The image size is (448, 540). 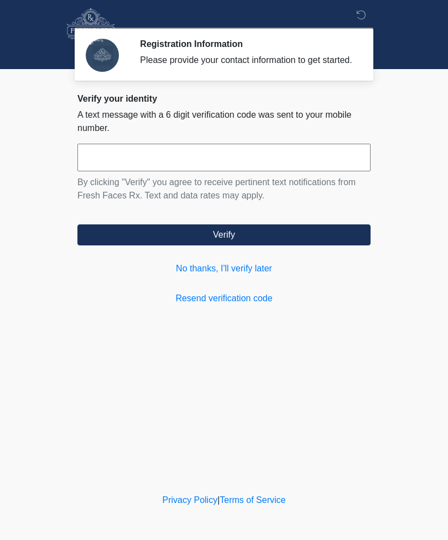 What do you see at coordinates (224, 269) in the screenshot?
I see `a: No thanks, I'll verify later` at bounding box center [224, 269].